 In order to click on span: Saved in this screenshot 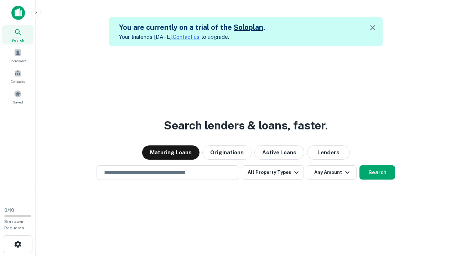, I will do `click(18, 102)`.